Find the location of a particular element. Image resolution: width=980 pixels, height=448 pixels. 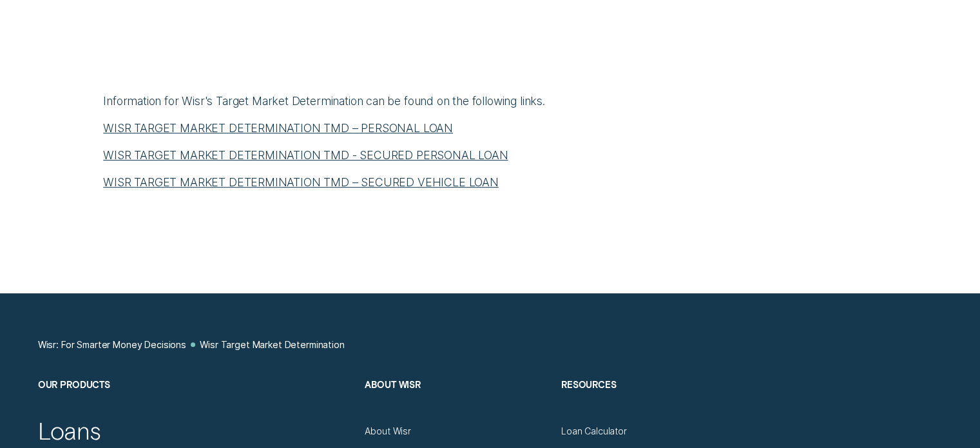

h2: Resources is located at coordinates (653, 402).